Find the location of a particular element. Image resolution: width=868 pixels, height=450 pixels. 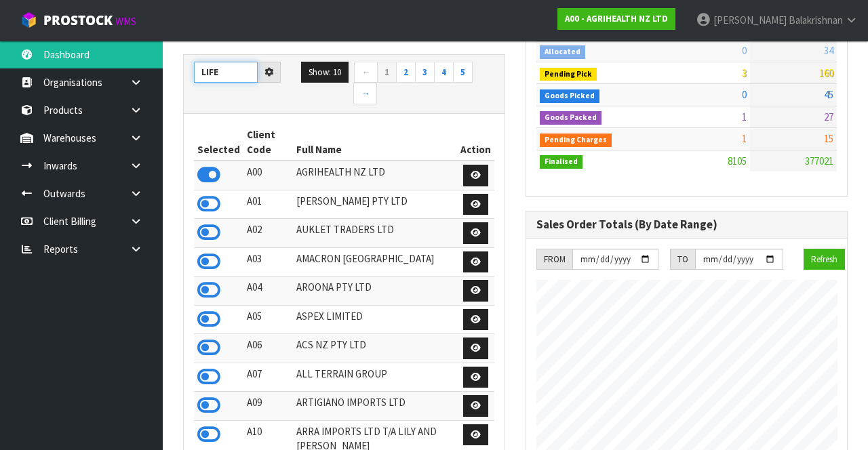

span: Pending Pick is located at coordinates (569, 75).